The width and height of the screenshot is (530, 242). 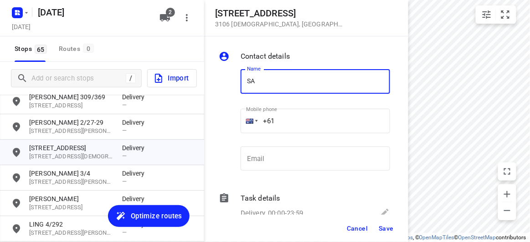 What do you see at coordinates (386, 229) in the screenshot?
I see `button: Save` at bounding box center [386, 229].